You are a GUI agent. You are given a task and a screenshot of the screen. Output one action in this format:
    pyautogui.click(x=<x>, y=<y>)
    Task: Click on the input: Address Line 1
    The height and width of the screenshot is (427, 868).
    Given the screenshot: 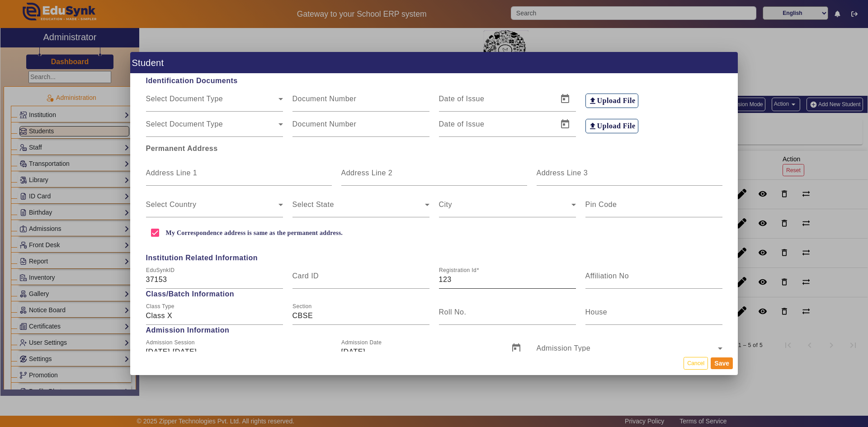 What is the action you would take?
    pyautogui.click(x=239, y=176)
    